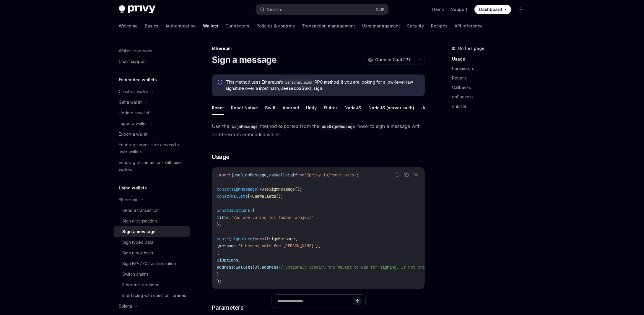 The height and width of the screenshot is (315, 644). Describe the element at coordinates (353, 107) in the screenshot. I see `button: NodeJS` at that location.